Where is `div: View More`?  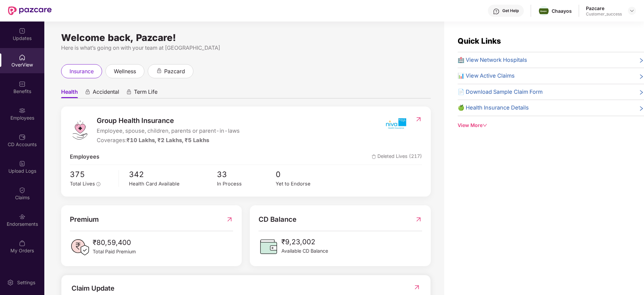 div: View More is located at coordinates (550, 125).